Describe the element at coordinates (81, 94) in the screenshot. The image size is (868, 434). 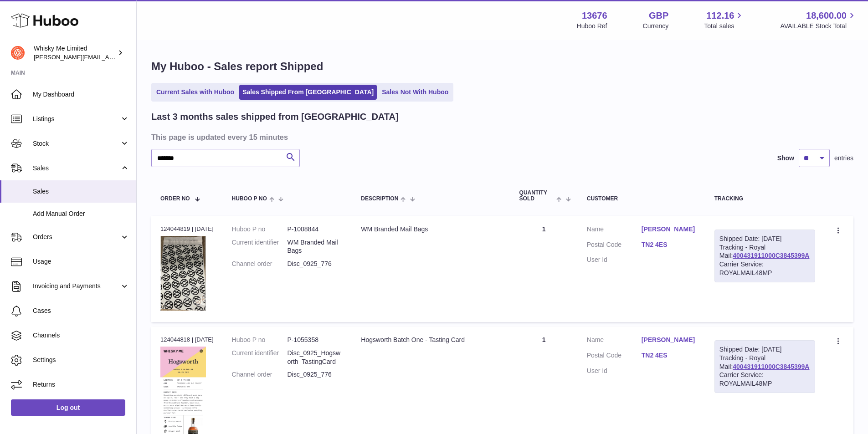
I see `span: My Dashboard` at that location.